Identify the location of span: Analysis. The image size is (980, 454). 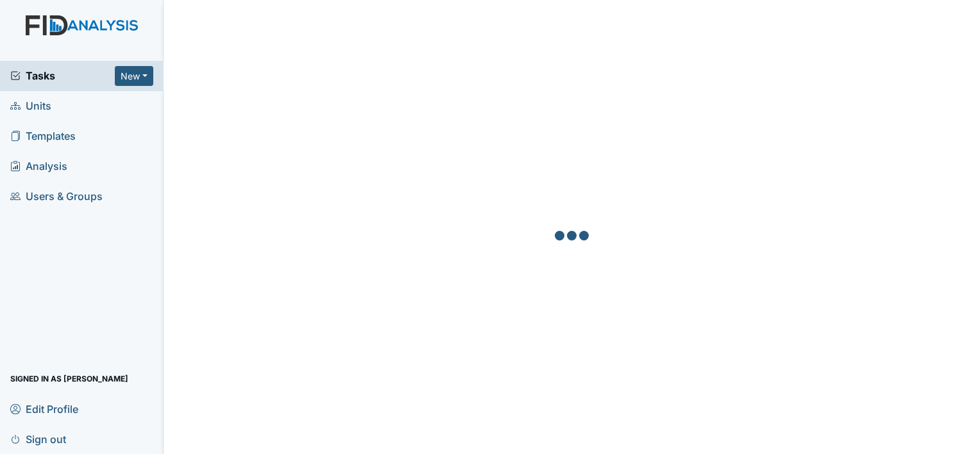
(38, 166).